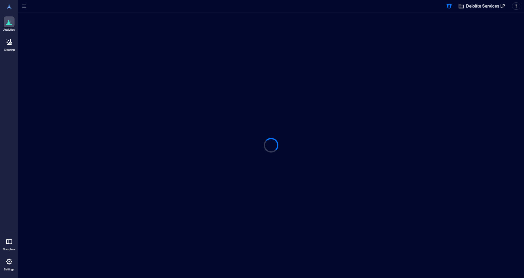  Describe the element at coordinates (9, 30) in the screenshot. I see `p: Analytics` at that location.